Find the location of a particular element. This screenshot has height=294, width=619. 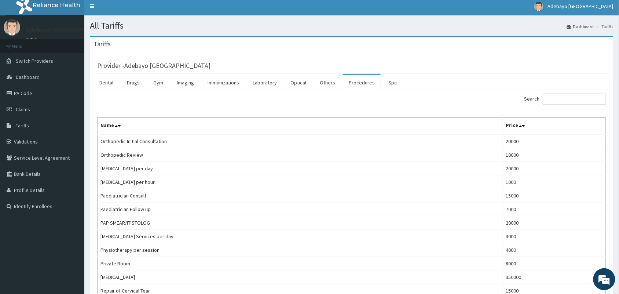

a: Dashboard is located at coordinates (580, 26).